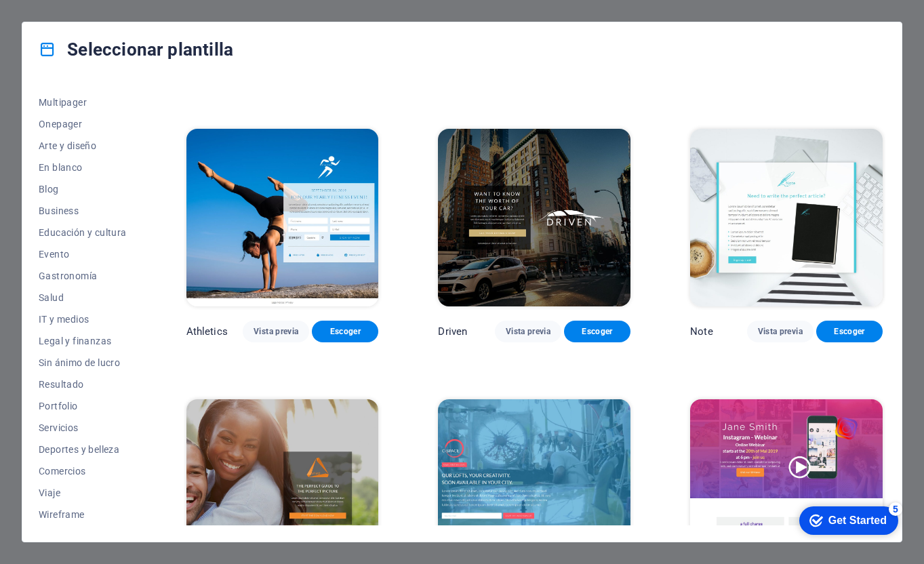 This screenshot has height=564, width=924. I want to click on button: Deportes y belleza, so click(82, 449).